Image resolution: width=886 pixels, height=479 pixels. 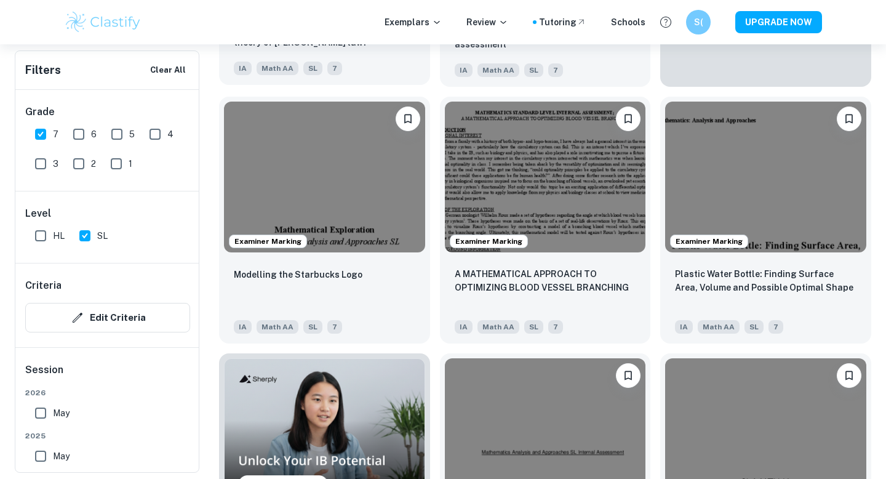 I want to click on a: Tutoring, so click(x=562, y=22).